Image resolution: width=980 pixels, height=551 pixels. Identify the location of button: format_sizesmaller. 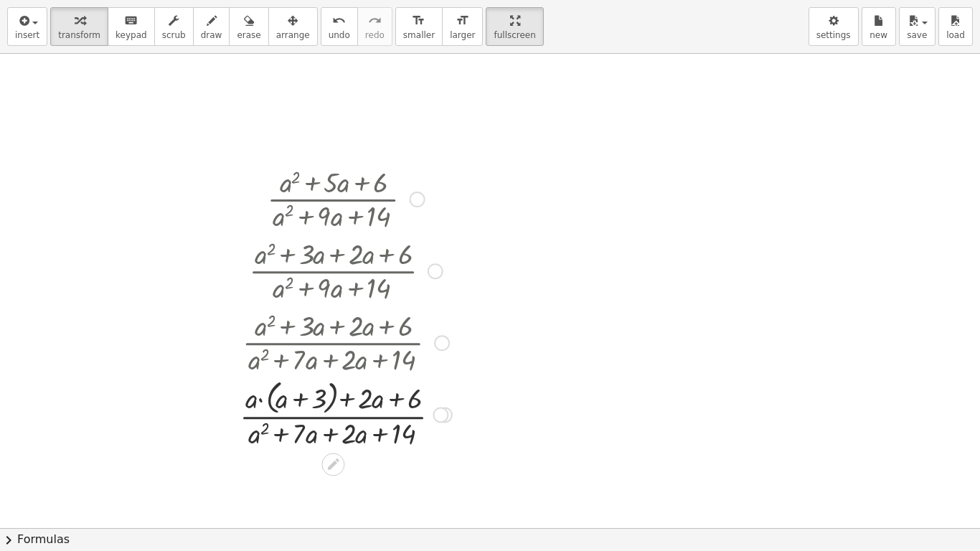
(419, 26).